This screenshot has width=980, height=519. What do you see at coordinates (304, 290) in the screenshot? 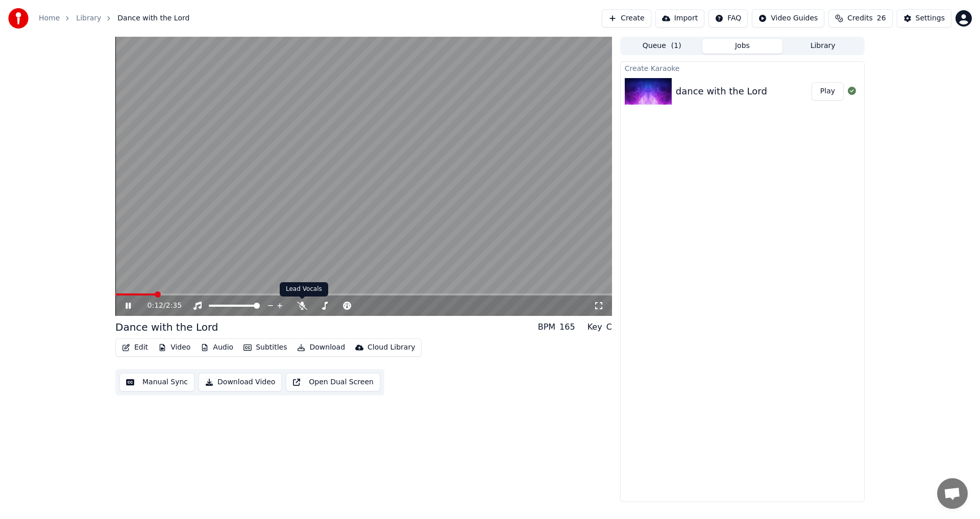
I see `div: Lead Vocals` at bounding box center [304, 290].